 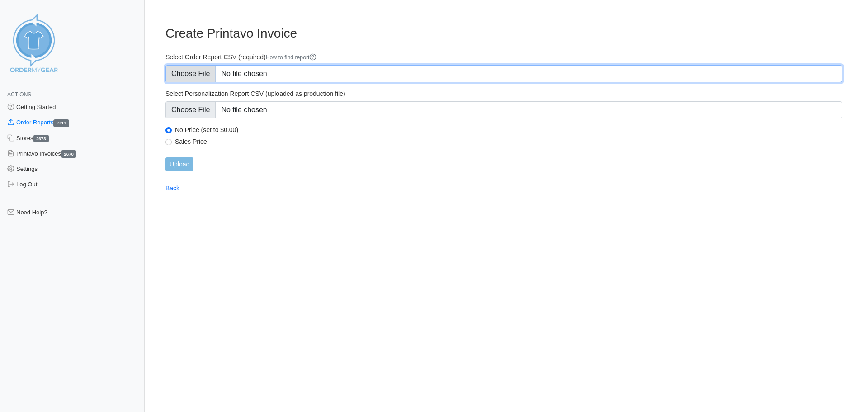 What do you see at coordinates (509, 130) in the screenshot?
I see `label: No Price (set to $0.00)` at bounding box center [509, 130].